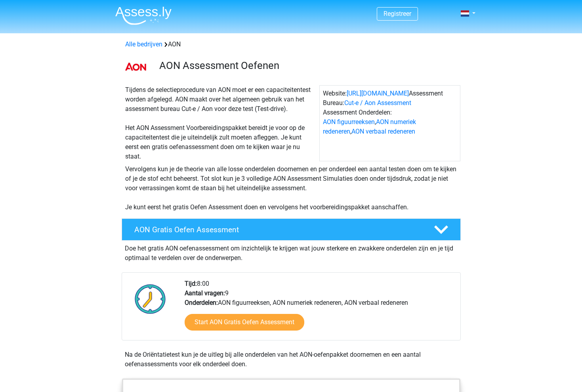 The width and height of the screenshot is (582, 392). I want to click on div: Doe het gratis AON oefenassessment om inzichtelijk te krijgen wat jouw sterkere en zwakkere onder..., so click(292, 252).